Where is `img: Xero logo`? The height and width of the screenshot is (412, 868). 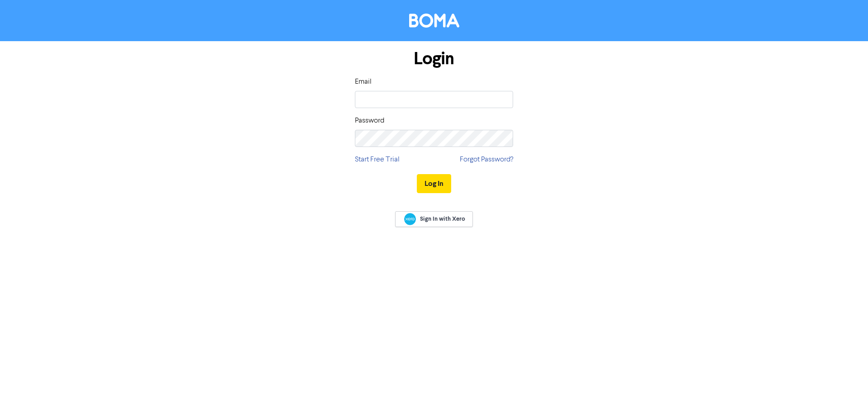 img: Xero logo is located at coordinates (410, 219).